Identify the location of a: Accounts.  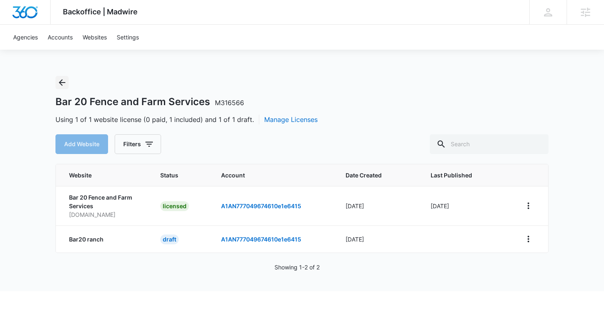
(60, 37).